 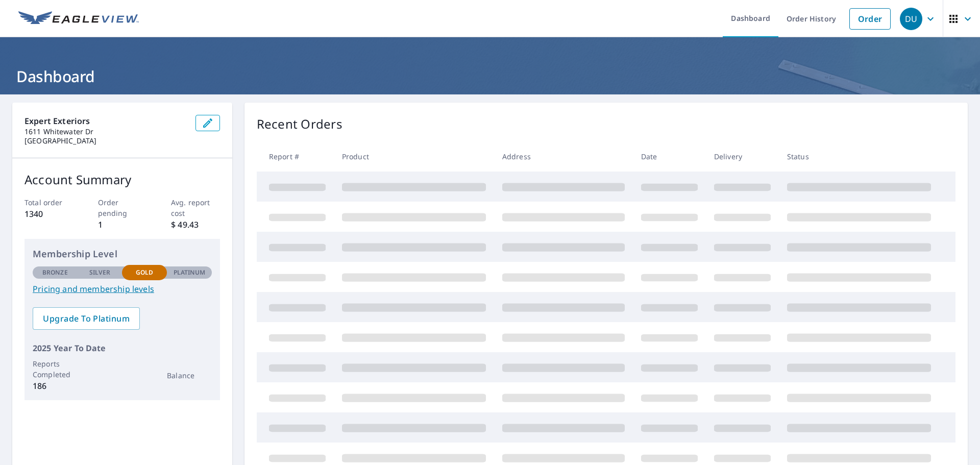 I want to click on p: 1340, so click(x=49, y=214).